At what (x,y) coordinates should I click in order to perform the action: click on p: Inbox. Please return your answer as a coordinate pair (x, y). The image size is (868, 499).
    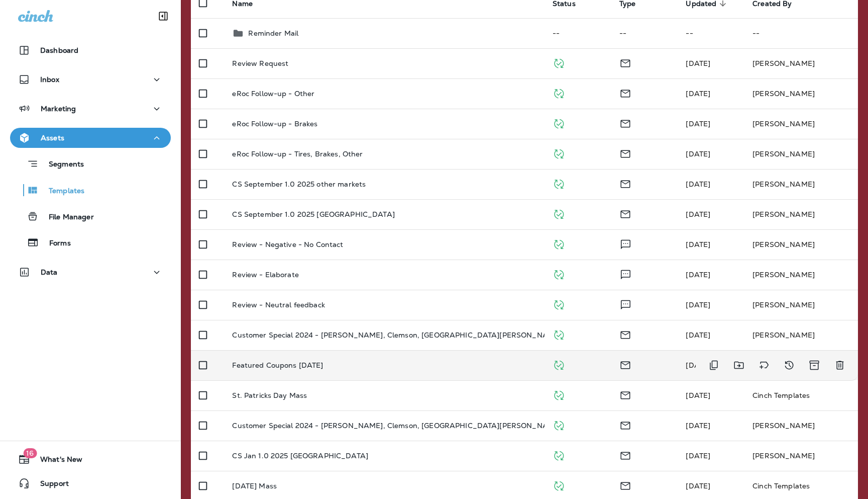
    Looking at the image, I should click on (50, 79).